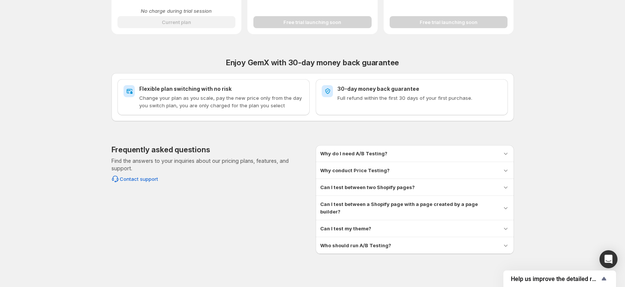 The width and height of the screenshot is (625, 287). I want to click on h3: Why conduct Price Testing?, so click(355, 170).